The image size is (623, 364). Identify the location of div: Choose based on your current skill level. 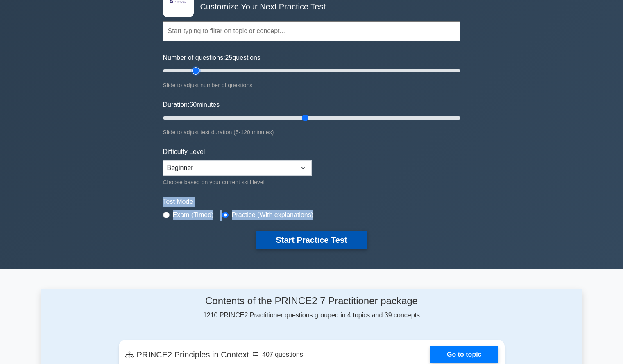
(237, 182).